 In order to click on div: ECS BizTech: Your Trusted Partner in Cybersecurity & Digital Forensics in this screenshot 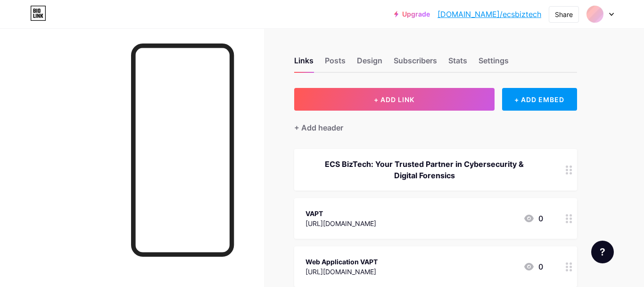, I will do `click(425, 170)`.